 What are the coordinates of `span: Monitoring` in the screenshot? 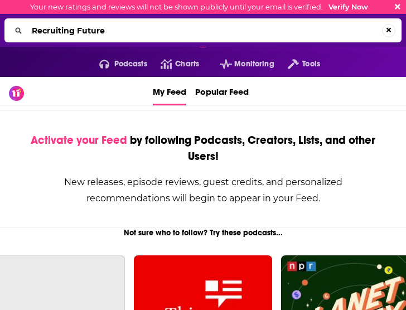 It's located at (254, 64).